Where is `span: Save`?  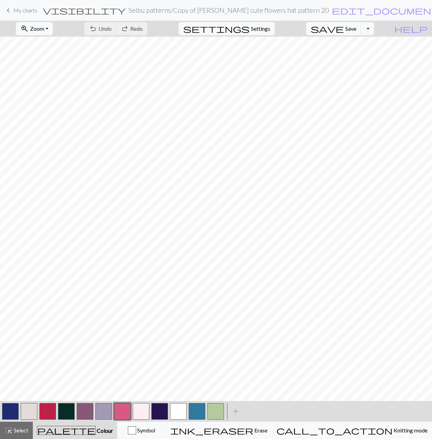
span: Save is located at coordinates (351, 28).